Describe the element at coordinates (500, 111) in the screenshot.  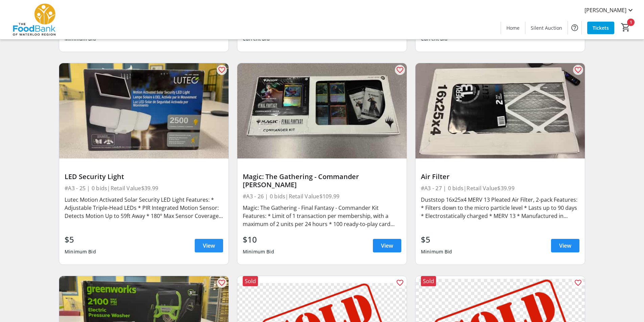
I see `img: Air Filter` at that location.